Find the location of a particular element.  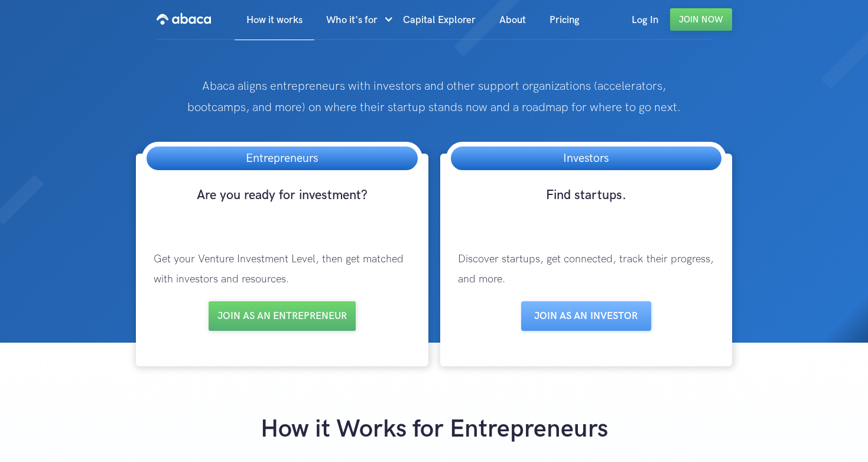

p: Get your Venture Investment Level, then get matched with investors and resources. is located at coordinates (282, 270).